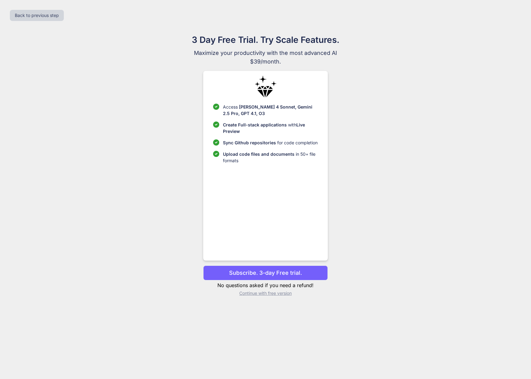 The image size is (531, 379). Describe the element at coordinates (265, 40) in the screenshot. I see `h1: 3 Day Free Trial. Try Scale Features.` at that location.